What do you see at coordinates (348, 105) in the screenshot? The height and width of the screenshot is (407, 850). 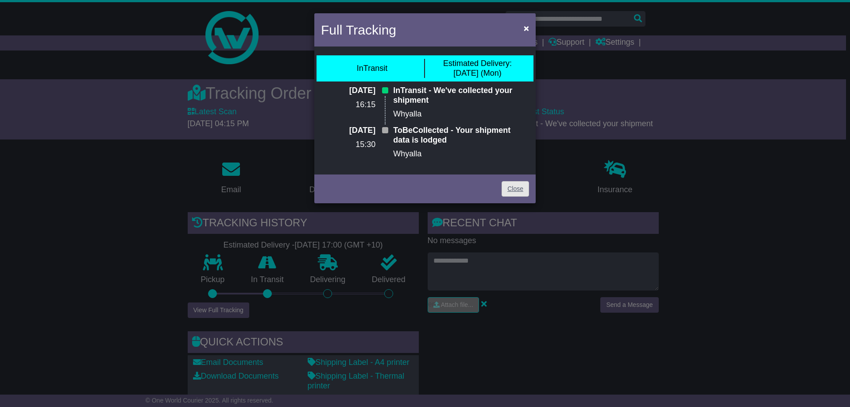 I see `p: 16:15` at bounding box center [348, 105].